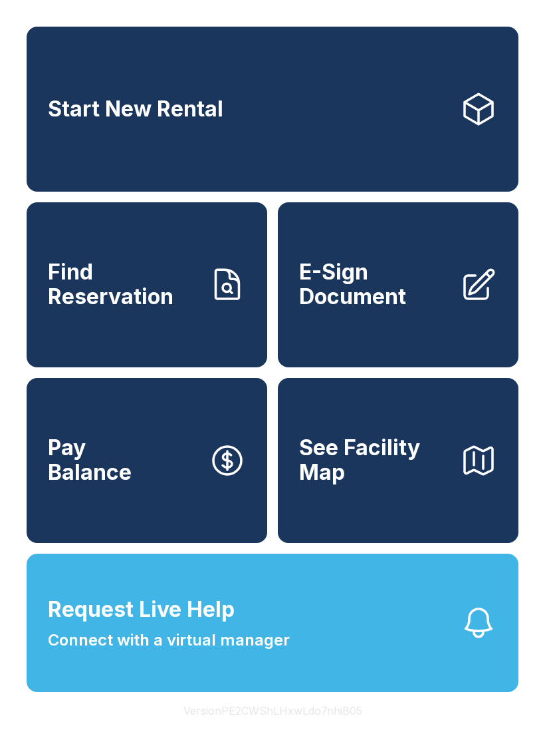 The width and height of the screenshot is (545, 756). I want to click on span: E-Sign Document, so click(375, 284).